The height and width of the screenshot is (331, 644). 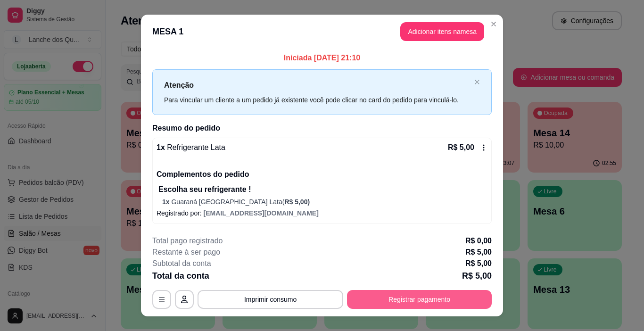 What do you see at coordinates (322, 213) in the screenshot?
I see `p: Registrado por:` at bounding box center [322, 213].